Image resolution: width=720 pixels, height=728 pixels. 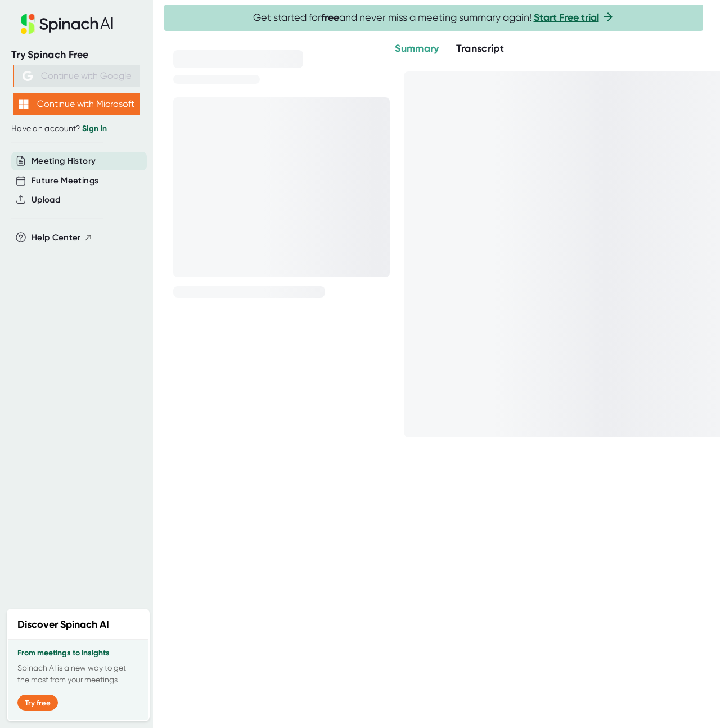 What do you see at coordinates (77, 104) in the screenshot?
I see `a: Continue with Microsoft` at bounding box center [77, 104].